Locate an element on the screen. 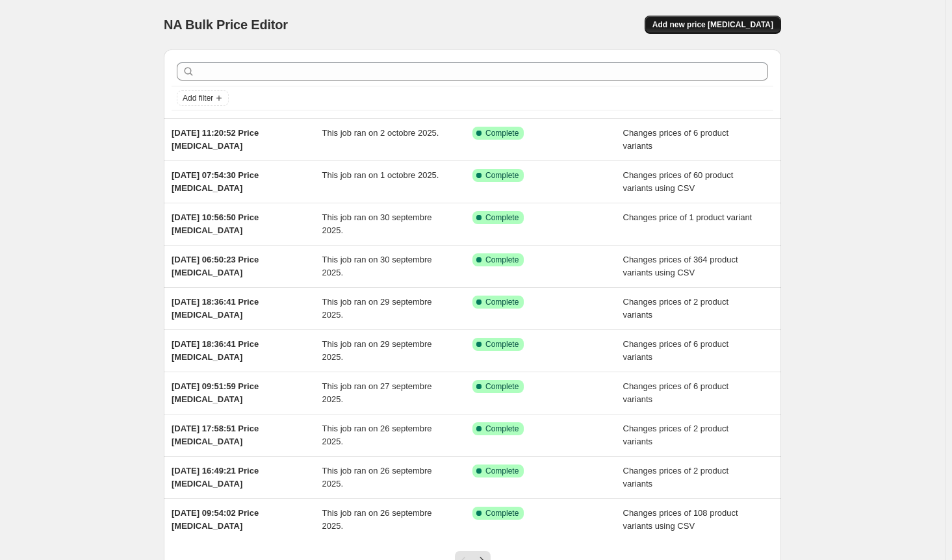 The width and height of the screenshot is (952, 560). button: Add filter is located at coordinates (202, 98).